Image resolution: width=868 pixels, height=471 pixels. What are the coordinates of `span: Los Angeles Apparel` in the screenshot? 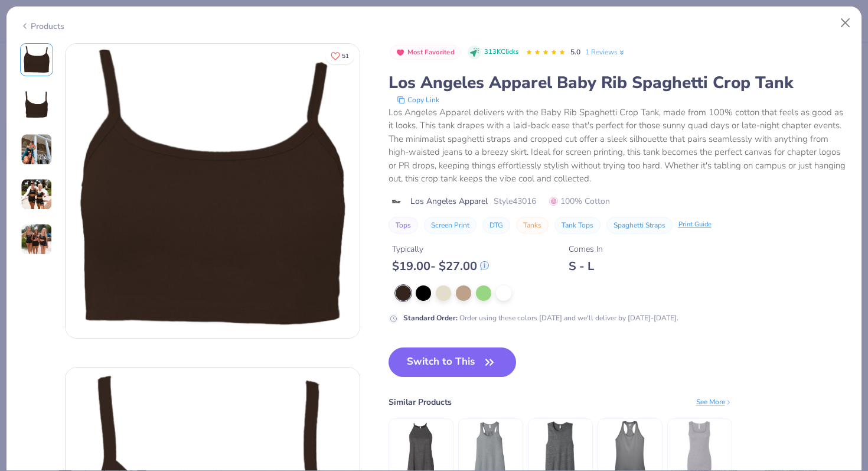 It's located at (449, 200).